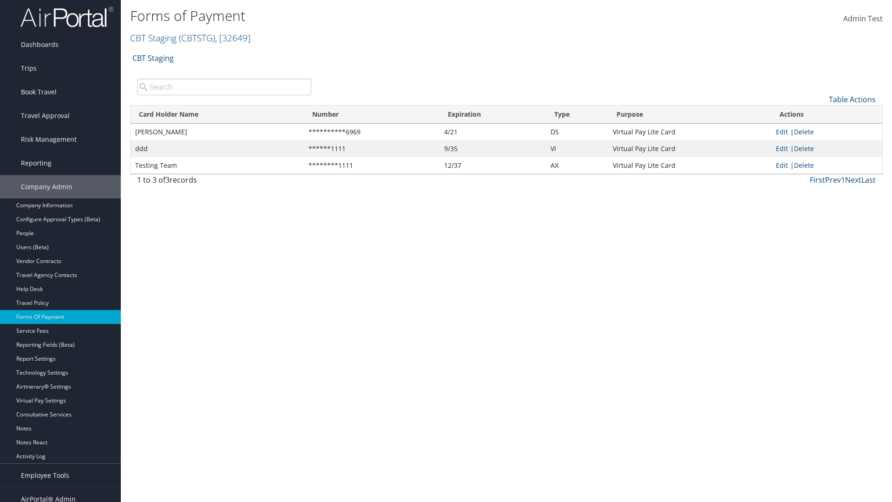  I want to click on td: Testing Team, so click(217, 165).